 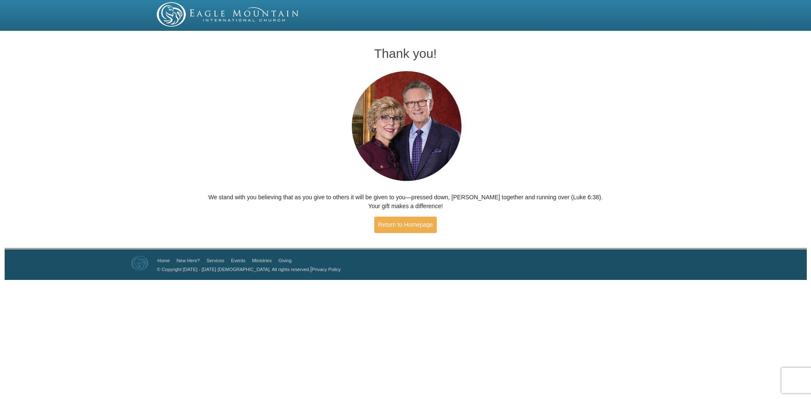 What do you see at coordinates (406, 126) in the screenshot?
I see `img: Pastors George and Terri Pearsons` at bounding box center [406, 126].